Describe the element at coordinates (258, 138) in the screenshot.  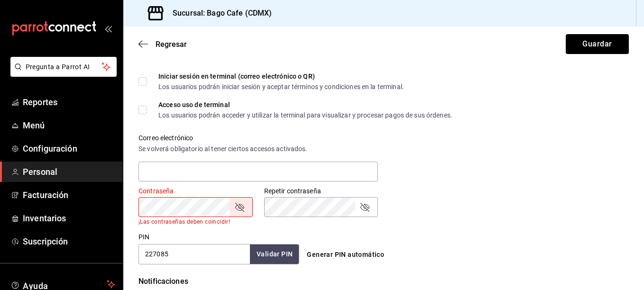
I see `label: Correo electrónico` at that location.